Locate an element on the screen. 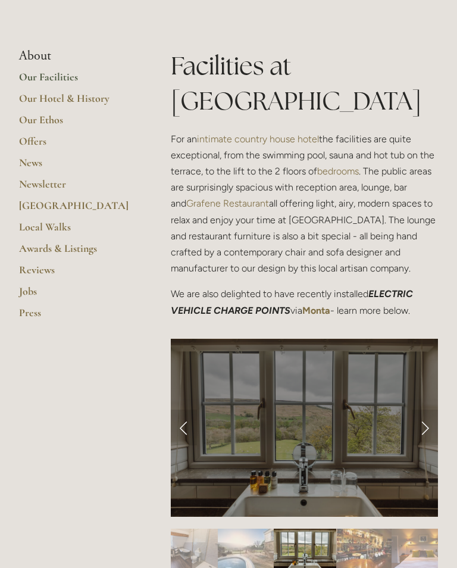  a: Grafene Restaurant is located at coordinates (228, 203).